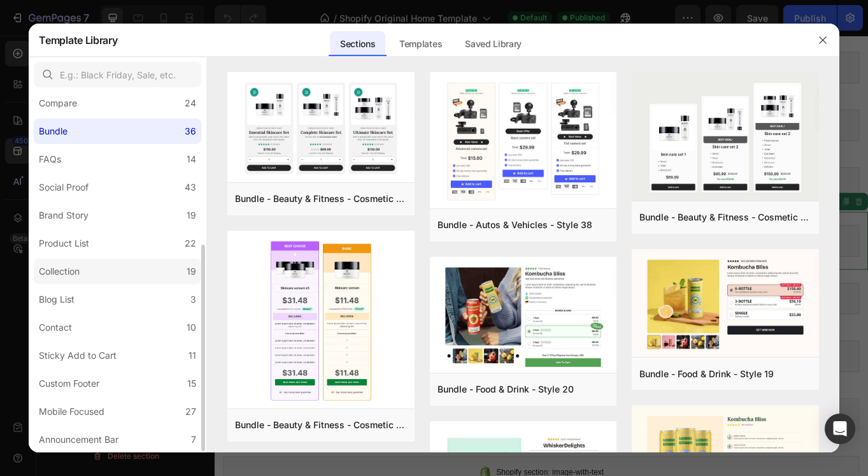  What do you see at coordinates (117, 75) in the screenshot?
I see `input: E.g.: Black Friday, Sale, etc.` at bounding box center [117, 75].